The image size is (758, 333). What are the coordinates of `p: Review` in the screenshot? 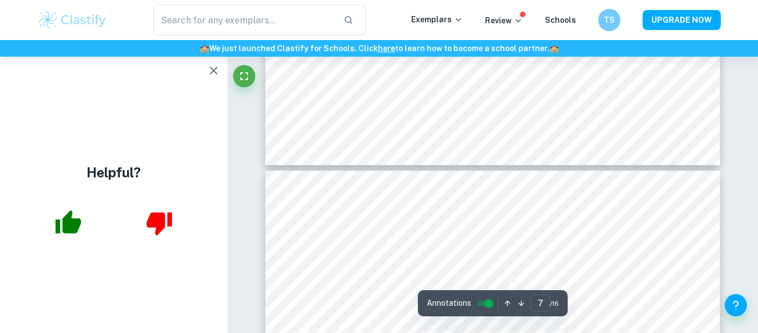 It's located at (504, 21).